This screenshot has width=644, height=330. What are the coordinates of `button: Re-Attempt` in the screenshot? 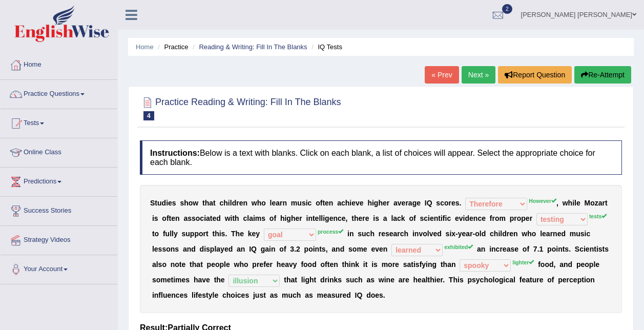 It's located at (603, 75).